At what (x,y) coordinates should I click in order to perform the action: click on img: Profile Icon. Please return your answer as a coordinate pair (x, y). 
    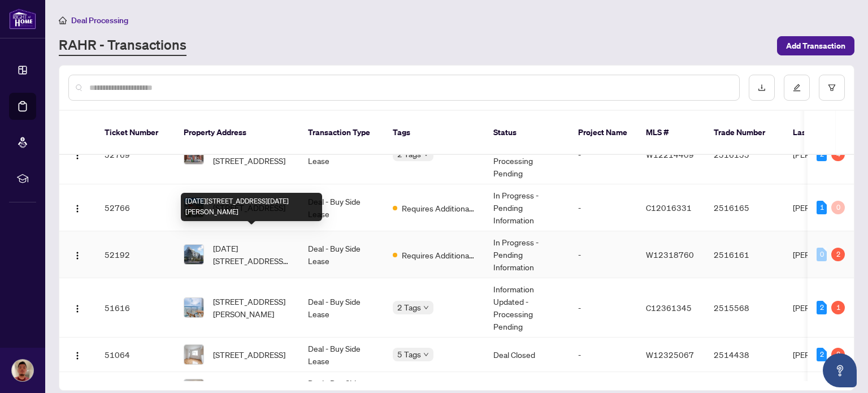
    Looking at the image, I should click on (23, 370).